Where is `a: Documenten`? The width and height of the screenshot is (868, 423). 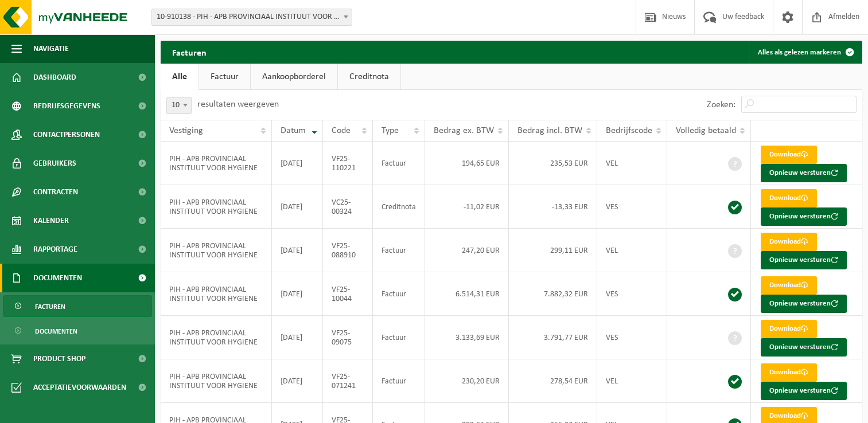 a: Documenten is located at coordinates (77, 331).